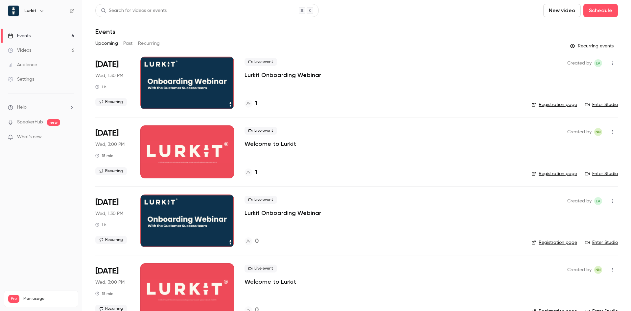 This screenshot has width=631, height=311. Describe the element at coordinates (252, 241) in the screenshot. I see `a: 0` at that location.